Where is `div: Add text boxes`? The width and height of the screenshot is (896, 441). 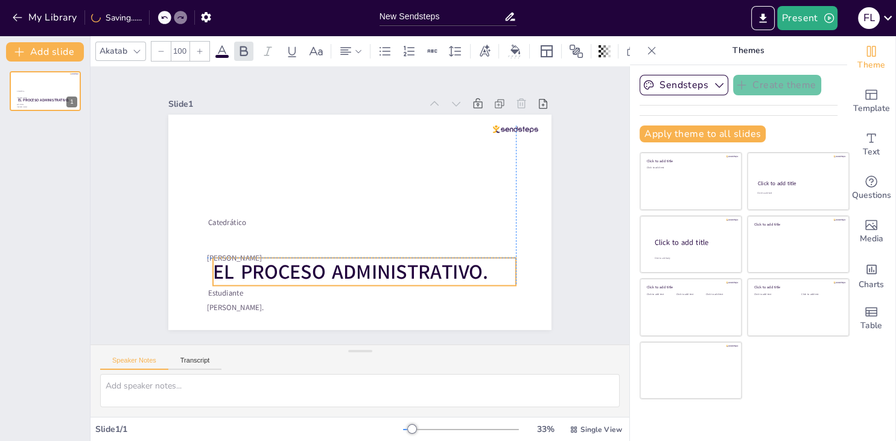 div: Add text boxes is located at coordinates (871, 145).